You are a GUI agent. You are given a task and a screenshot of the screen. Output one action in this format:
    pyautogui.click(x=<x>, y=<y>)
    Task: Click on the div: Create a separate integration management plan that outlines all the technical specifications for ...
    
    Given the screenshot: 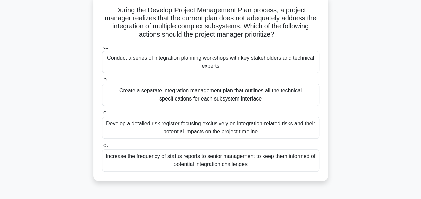 What is the action you would take?
    pyautogui.click(x=211, y=95)
    